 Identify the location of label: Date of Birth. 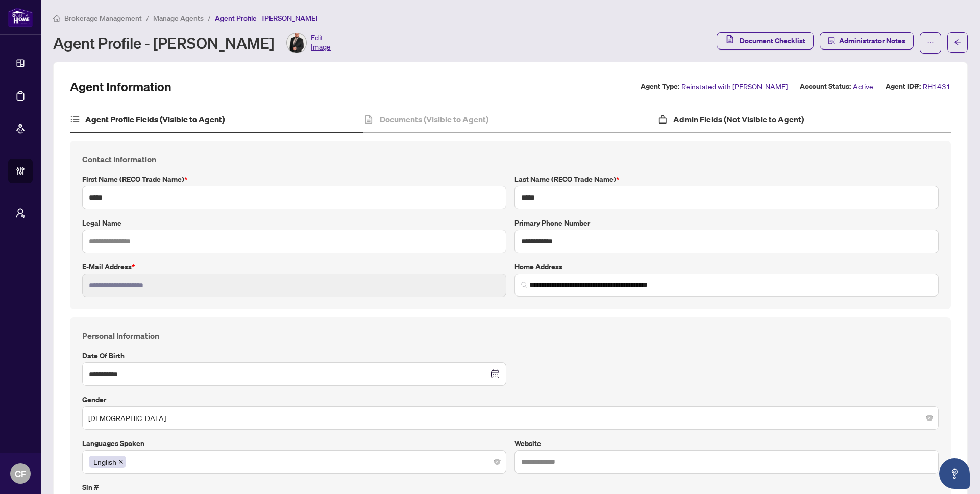
(294, 356).